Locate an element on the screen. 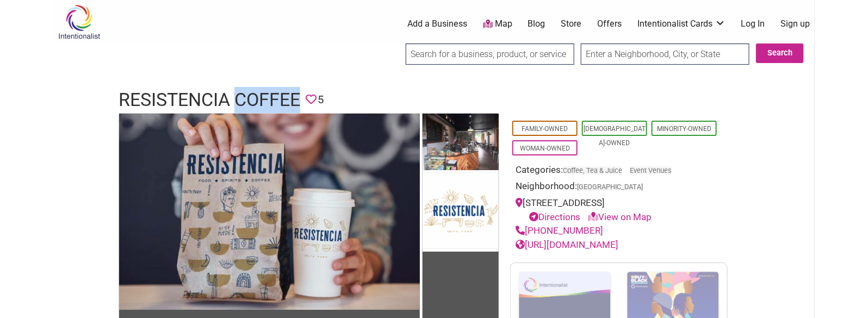  a: Family-Owned is located at coordinates (545, 128).